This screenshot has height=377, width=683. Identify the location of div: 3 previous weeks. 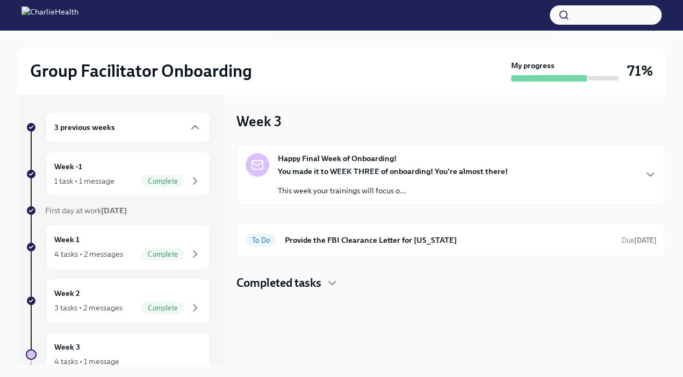
(128, 127).